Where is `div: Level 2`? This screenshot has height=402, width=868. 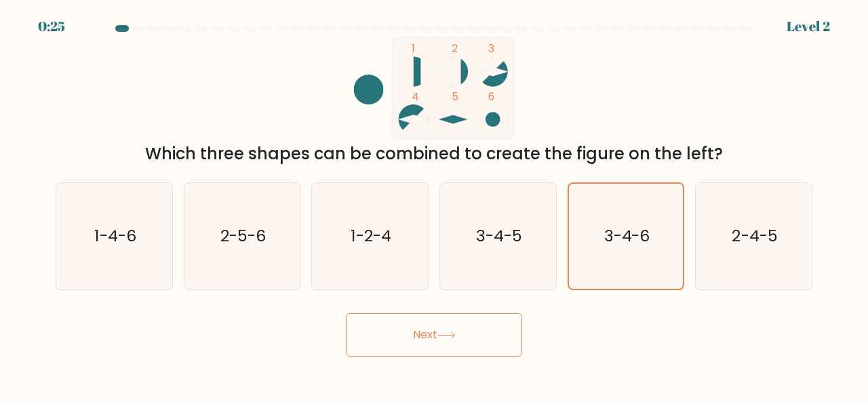
div: Level 2 is located at coordinates (809, 27).